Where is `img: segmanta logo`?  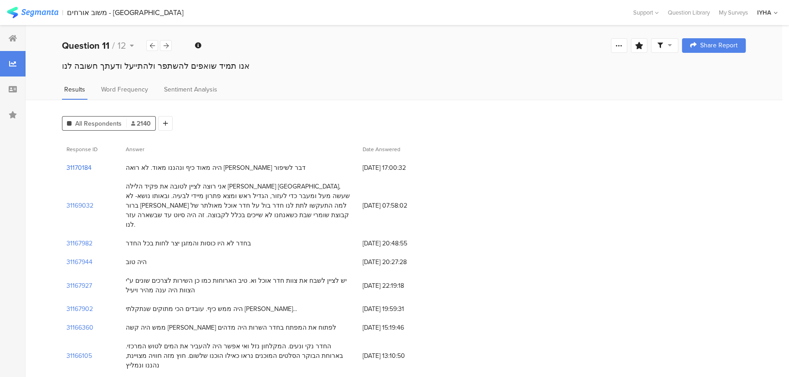 img: segmanta logo is located at coordinates (32, 12).